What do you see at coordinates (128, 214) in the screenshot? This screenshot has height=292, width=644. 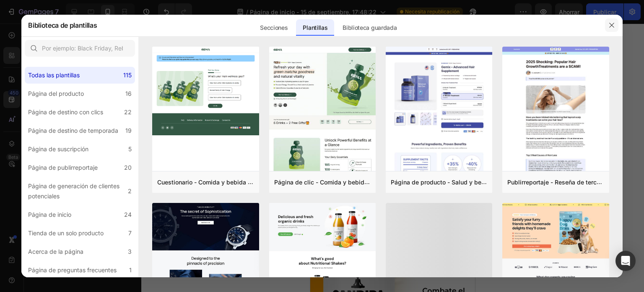 I see `font: 24` at bounding box center [128, 214].